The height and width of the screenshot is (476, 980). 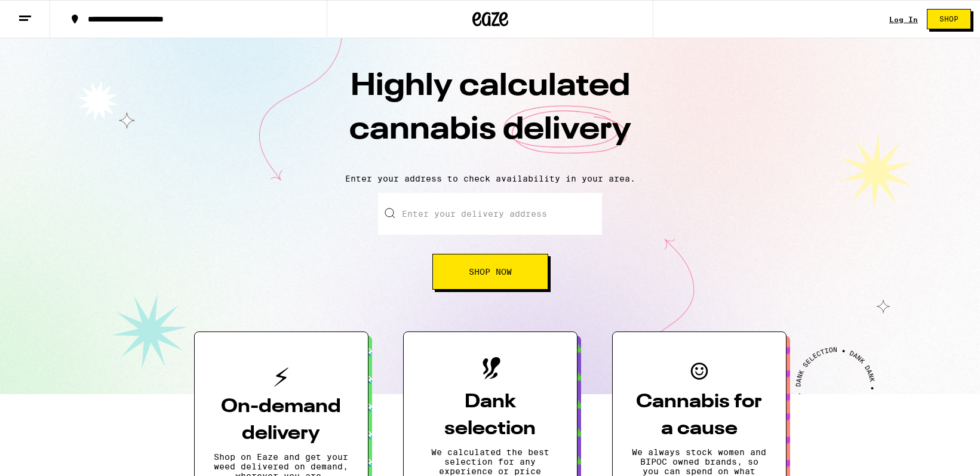 What do you see at coordinates (490, 114) in the screenshot?
I see `h1: Highly calculated cannabis delivery` at bounding box center [490, 114].